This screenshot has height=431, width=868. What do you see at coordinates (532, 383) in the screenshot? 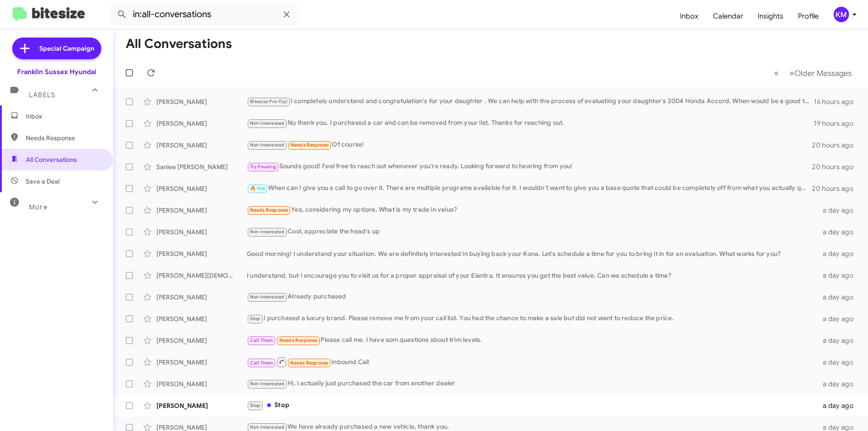
I see `div: Hi, I actually just purchased the car from another dealer` at bounding box center [532, 383].